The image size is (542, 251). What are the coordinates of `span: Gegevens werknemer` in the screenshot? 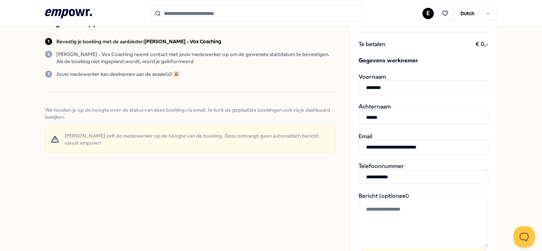 It's located at (423, 61).